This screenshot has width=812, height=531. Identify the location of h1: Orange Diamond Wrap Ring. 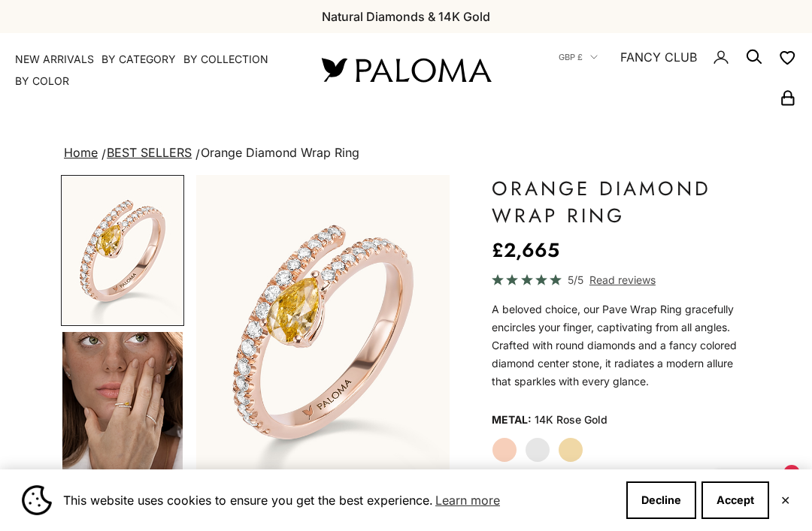
(621, 202).